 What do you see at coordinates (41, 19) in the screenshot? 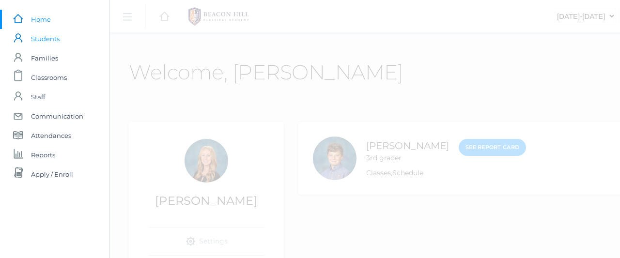
I see `span: Home` at bounding box center [41, 19].